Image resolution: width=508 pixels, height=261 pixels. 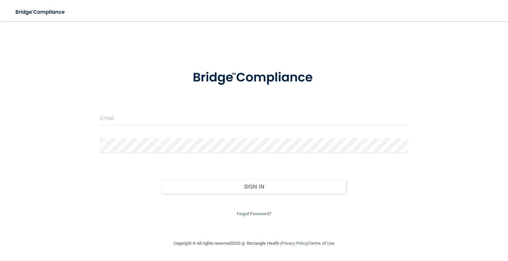 What do you see at coordinates (254, 244) in the screenshot?
I see `div: Copyright © All rights reserved 2025 @ Rectangle Health | |` at bounding box center [254, 244].